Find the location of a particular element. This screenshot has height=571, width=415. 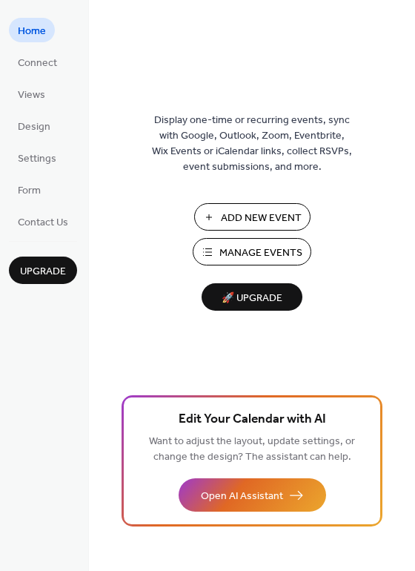

span: Settings is located at coordinates (37, 159).